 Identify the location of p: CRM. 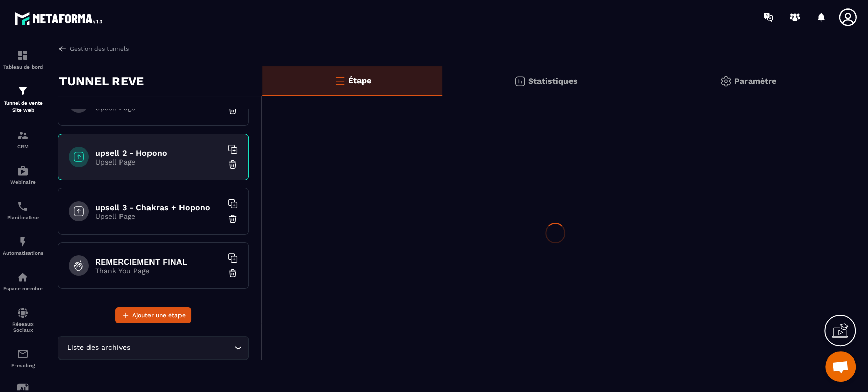
(23, 146).